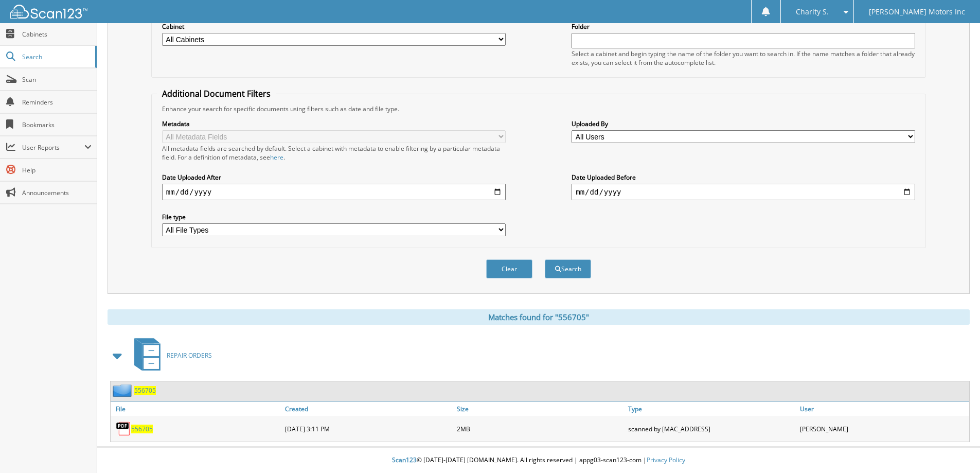 This screenshot has height=473, width=980. What do you see at coordinates (334, 124) in the screenshot?
I see `label: Metadata` at bounding box center [334, 124].